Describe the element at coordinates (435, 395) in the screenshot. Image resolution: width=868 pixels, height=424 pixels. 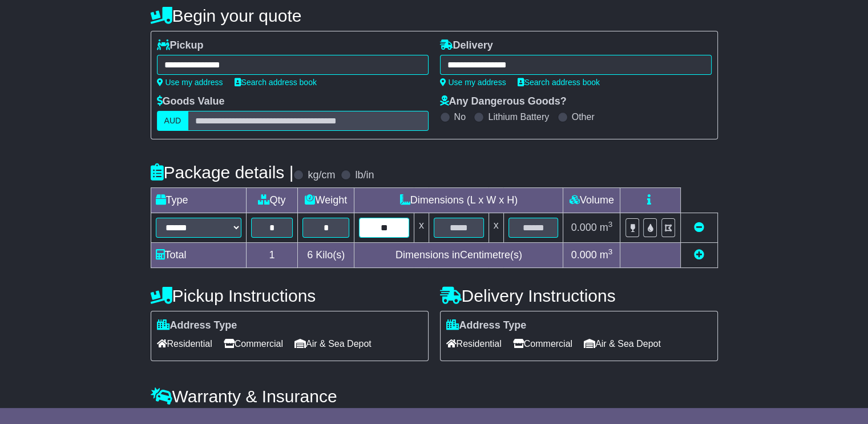
I see `h4: Warranty & Insurance` at that location.